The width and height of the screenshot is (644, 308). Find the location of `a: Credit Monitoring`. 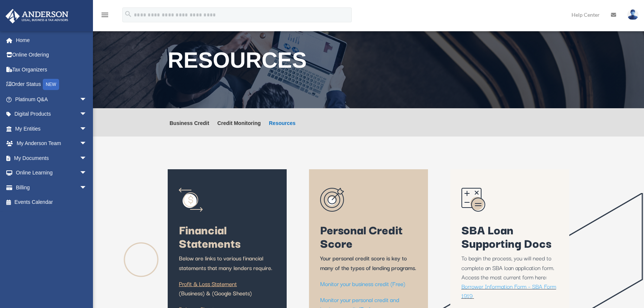

a: Credit Monitoring is located at coordinates (239, 128).